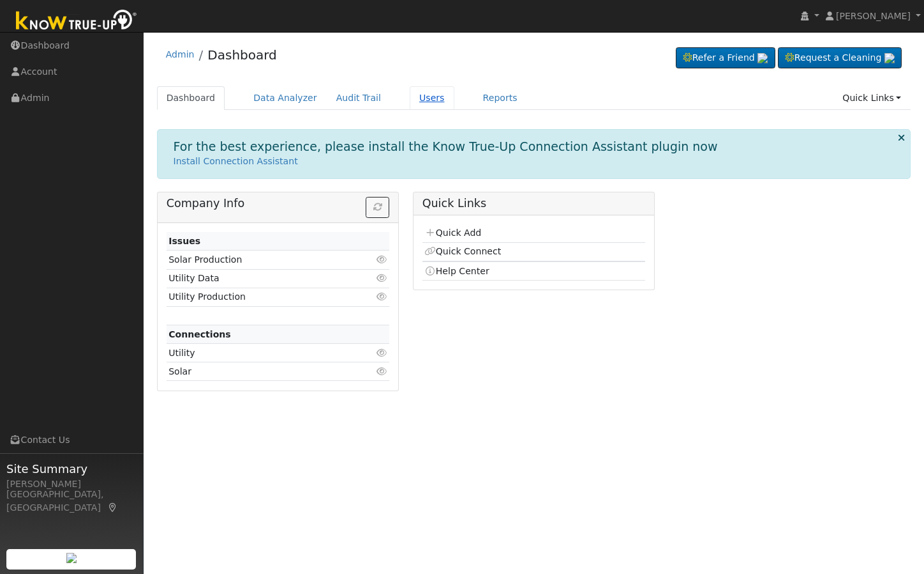  What do you see at coordinates (534, 203) in the screenshot?
I see `h5: Quick Links` at bounding box center [534, 203].